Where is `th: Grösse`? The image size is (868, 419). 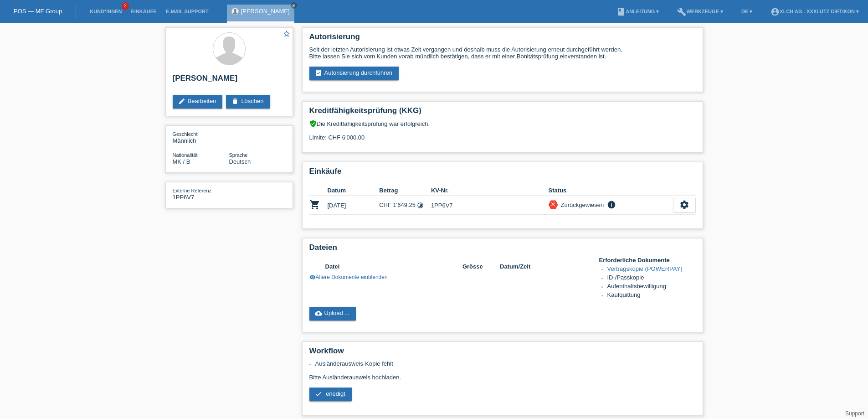
th: Grösse is located at coordinates (481, 266).